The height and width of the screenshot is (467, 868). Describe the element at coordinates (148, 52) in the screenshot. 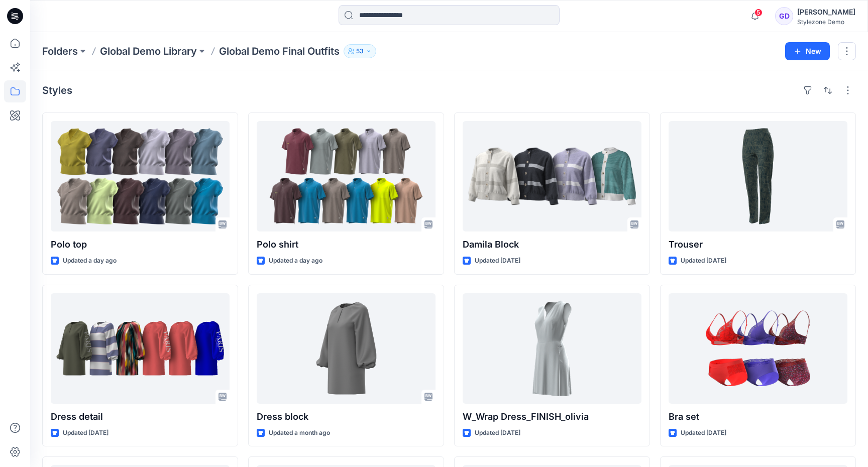

I see `a: Global Demo Library` at that location.